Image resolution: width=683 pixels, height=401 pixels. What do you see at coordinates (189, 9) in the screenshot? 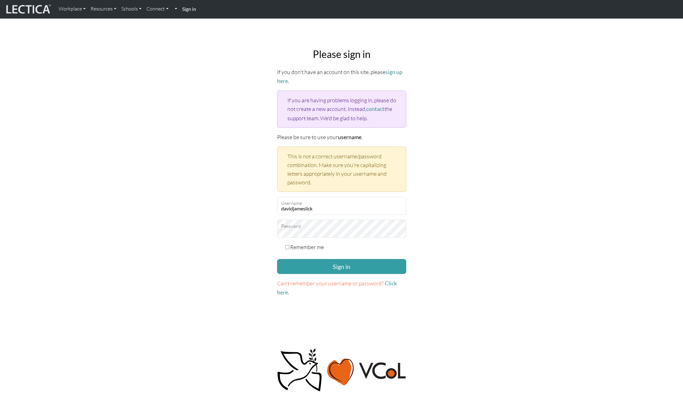
I see `strong: Sign in` at bounding box center [189, 9].